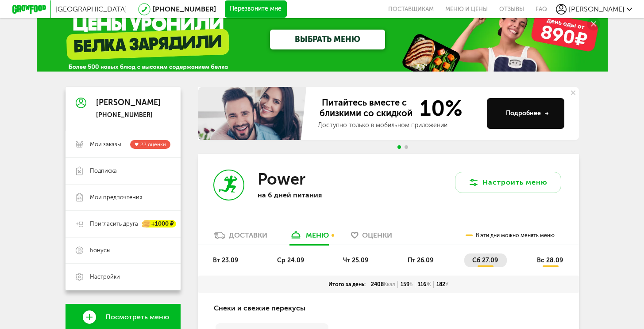 The height and width of the screenshot is (329, 644). Describe the element at coordinates (411, 285) in the screenshot. I see `span: Б` at that location.